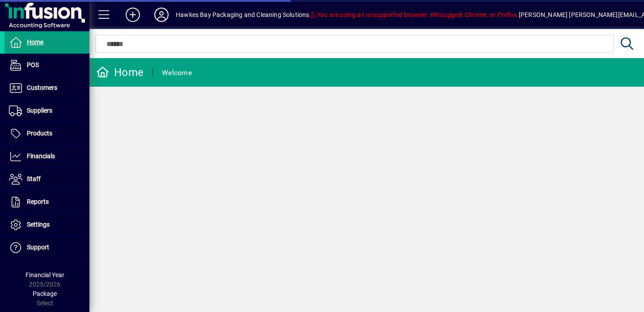  What do you see at coordinates (243, 15) in the screenshot?
I see `div: Hawkes Bay Packaging and Cleaning Solutions` at bounding box center [243, 15].